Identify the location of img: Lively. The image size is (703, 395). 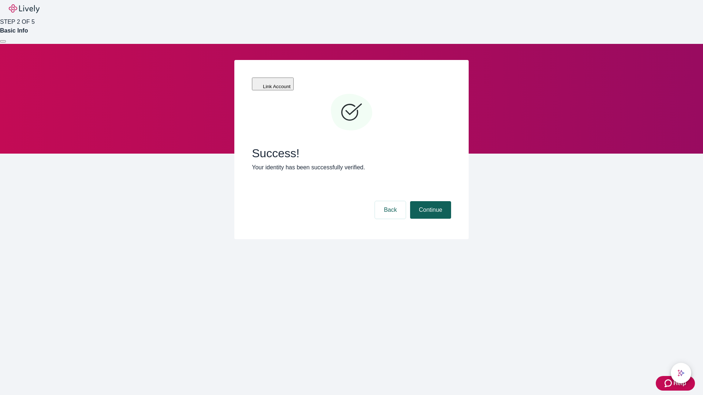
(24, 9).